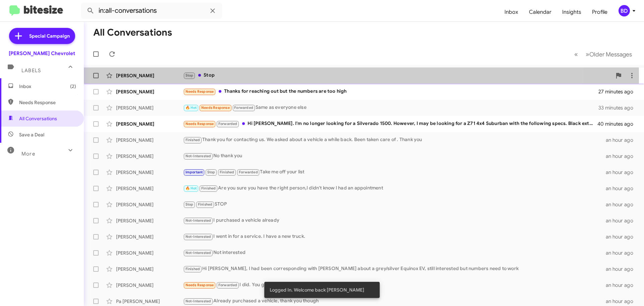 Image resolution: width=644 pixels, height=306 pixels. What do you see at coordinates (603, 54) in the screenshot?
I see `nav: Page navigation example` at bounding box center [603, 54].